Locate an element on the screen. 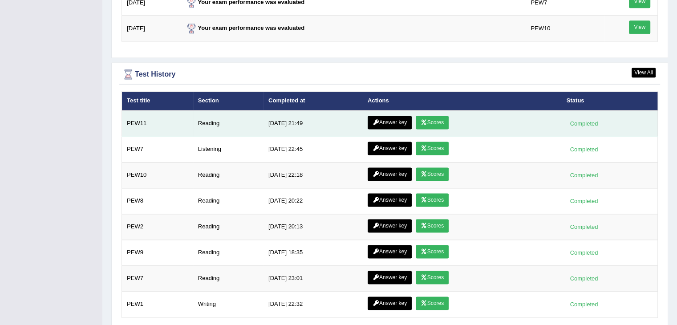 This screenshot has width=677, height=325. th: Test title is located at coordinates (158, 101).